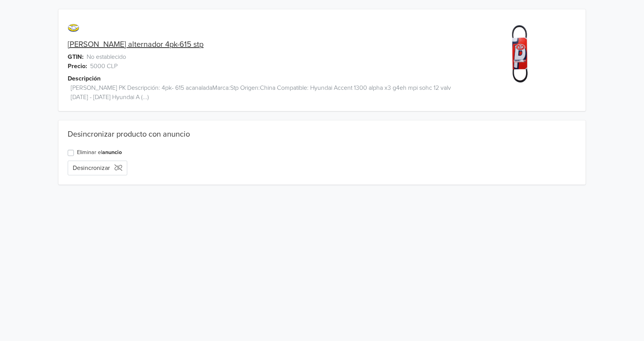  Describe the element at coordinates (322, 134) in the screenshot. I see `div: Desincronizar producto con anuncio` at that location.